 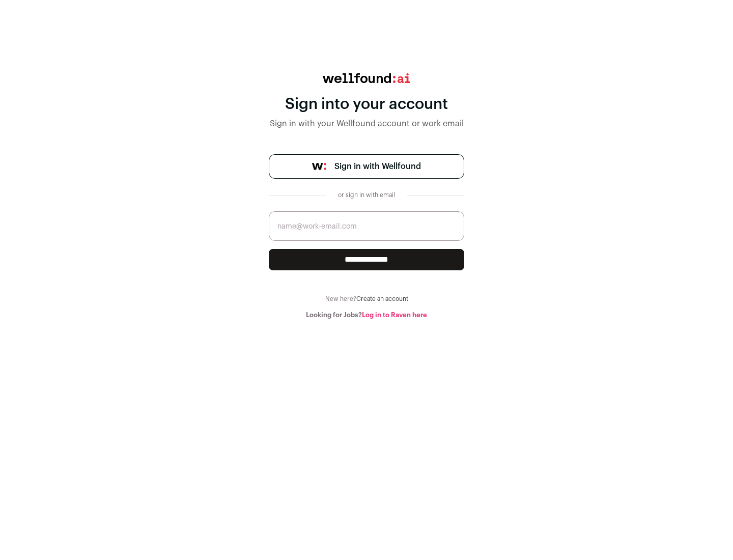 What do you see at coordinates (366, 315) in the screenshot?
I see `div: Looking for Jobs?` at bounding box center [366, 315].